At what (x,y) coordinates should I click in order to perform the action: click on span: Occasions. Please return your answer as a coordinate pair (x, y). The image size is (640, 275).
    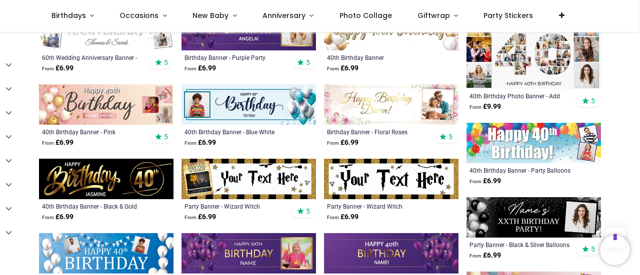
    Looking at the image, I should click on (139, 15).